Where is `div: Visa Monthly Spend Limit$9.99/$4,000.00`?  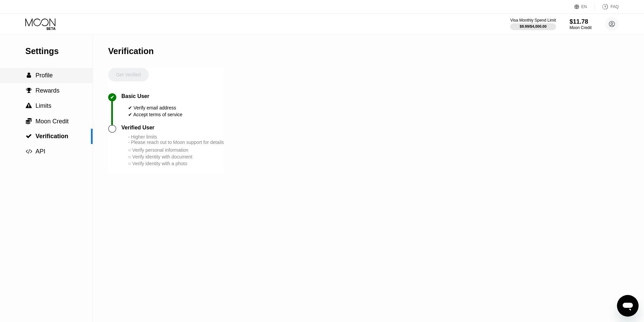
div: Visa Monthly Spend Limit$9.99/$4,000.00 is located at coordinates (533, 24).